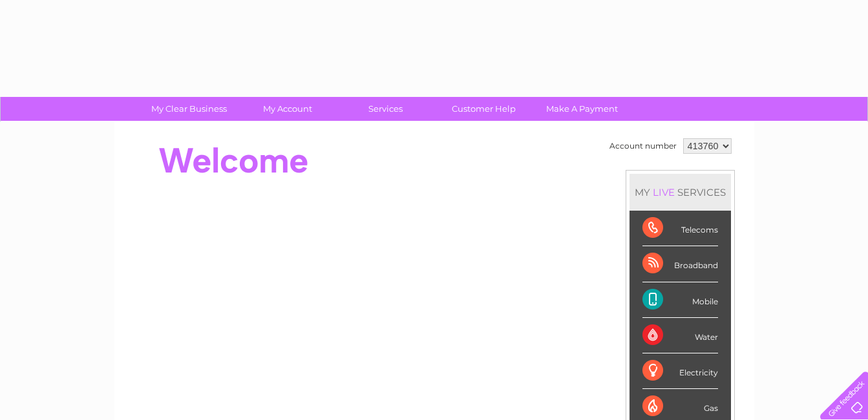 This screenshot has height=420, width=868. I want to click on div: Mobile, so click(680, 300).